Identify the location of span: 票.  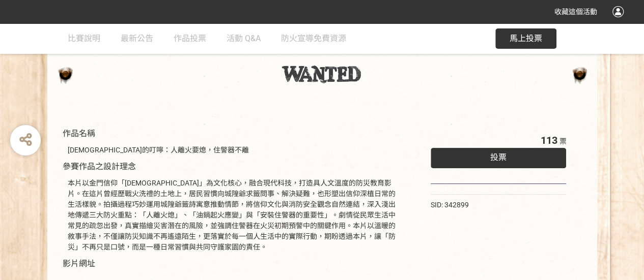
(563, 141).